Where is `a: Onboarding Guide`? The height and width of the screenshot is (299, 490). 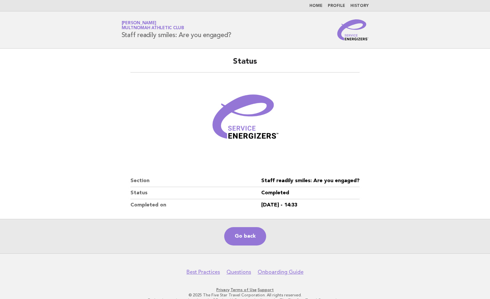
a: Onboarding Guide is located at coordinates (281, 272).